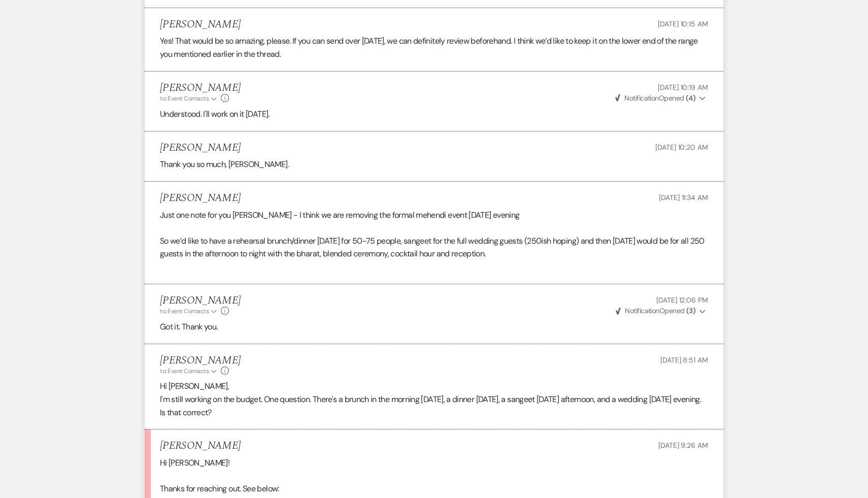 The image size is (868, 498). Describe the element at coordinates (691, 98) in the screenshot. I see `strong: ( 4 )` at that location.